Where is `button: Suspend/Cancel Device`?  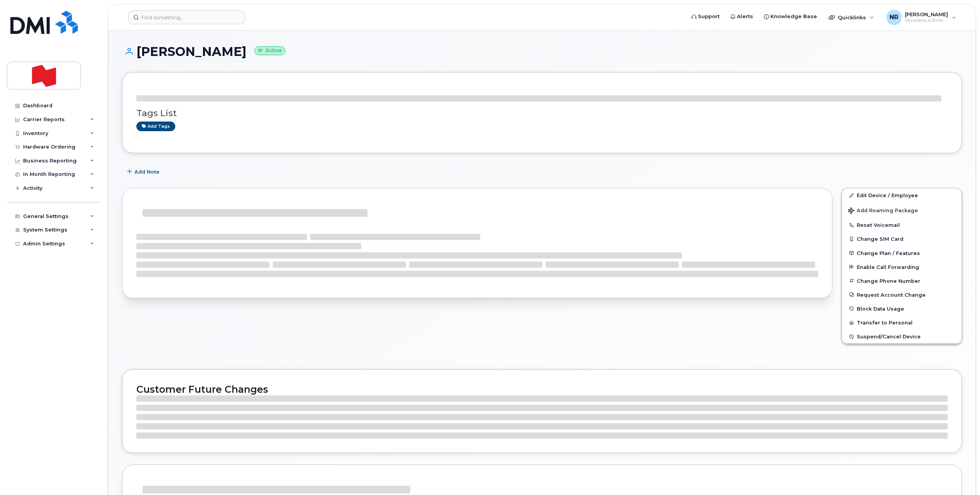 button: Suspend/Cancel Device is located at coordinates (902, 336).